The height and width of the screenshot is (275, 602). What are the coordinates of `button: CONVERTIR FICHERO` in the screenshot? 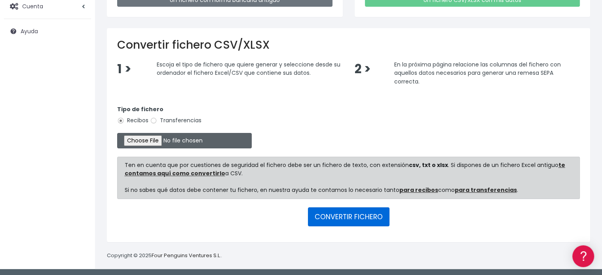 It's located at (349, 217).